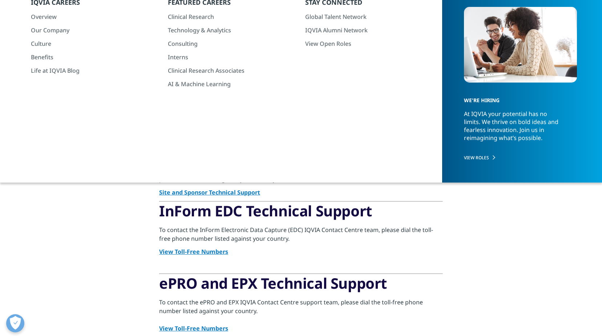 Image resolution: width=602 pixels, height=336 pixels. I want to click on button: Open Preferences, so click(15, 323).